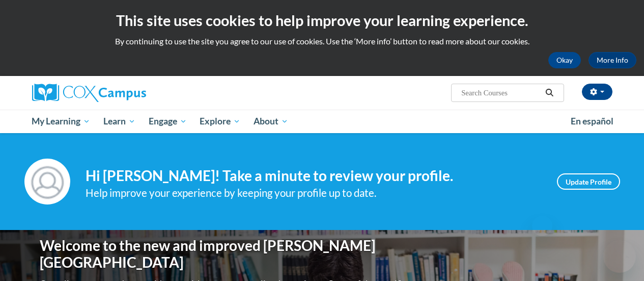 The width and height of the screenshot is (644, 281). I want to click on p: By continuing to use the site you agree to our use of cookies. Use the ‘More info’ button to read..., so click(322, 41).